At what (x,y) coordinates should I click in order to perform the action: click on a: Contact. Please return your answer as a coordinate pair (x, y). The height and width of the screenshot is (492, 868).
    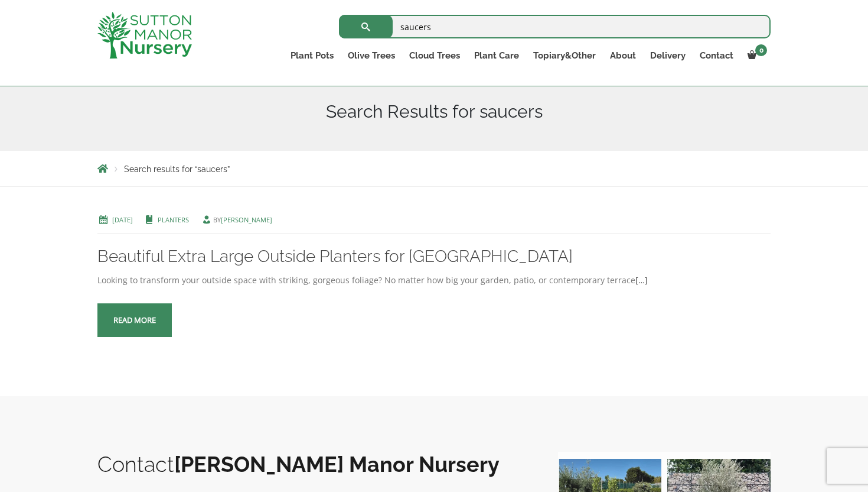
    Looking at the image, I should click on (716, 56).